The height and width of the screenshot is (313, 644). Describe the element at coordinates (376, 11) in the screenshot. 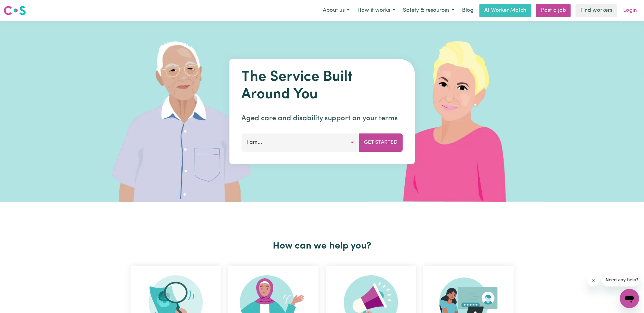

I see `button: How it works` at that location.